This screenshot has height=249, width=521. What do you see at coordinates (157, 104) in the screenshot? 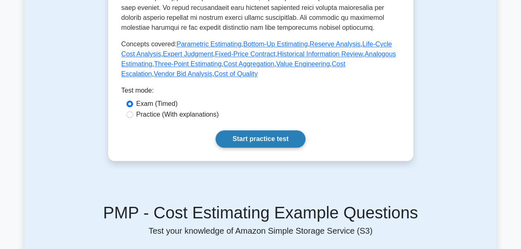
I see `label: Exam (Timed)` at bounding box center [157, 104].